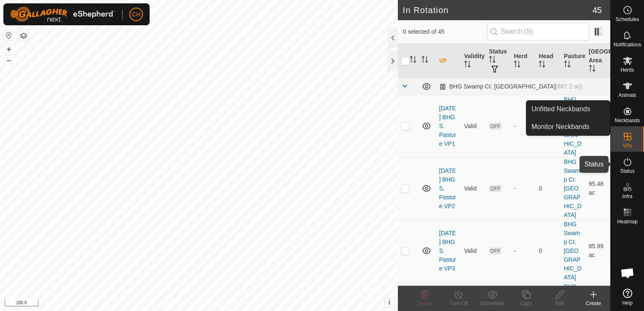 Image resolution: width=644 pixels, height=311 pixels. I want to click on div: Show/Hide, so click(492, 304).